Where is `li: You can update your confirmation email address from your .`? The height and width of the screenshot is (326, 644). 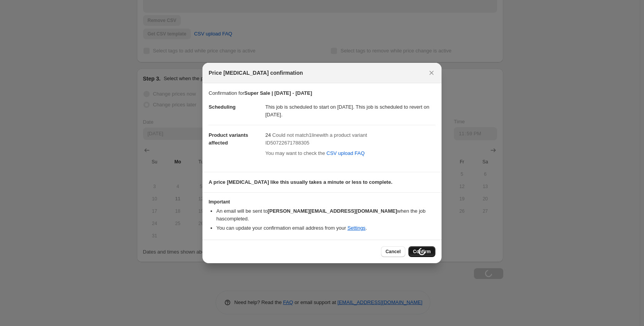 li: You can update your confirmation email address from your . is located at coordinates (326, 228).